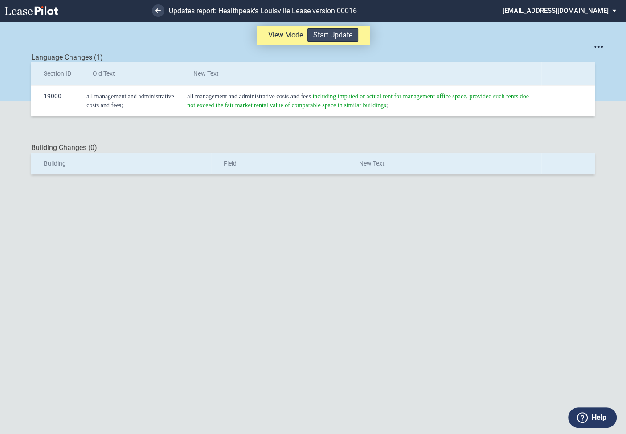 Image resolution: width=626 pixels, height=434 pixels. Describe the element at coordinates (53, 96) in the screenshot. I see `span: 19000` at that location.